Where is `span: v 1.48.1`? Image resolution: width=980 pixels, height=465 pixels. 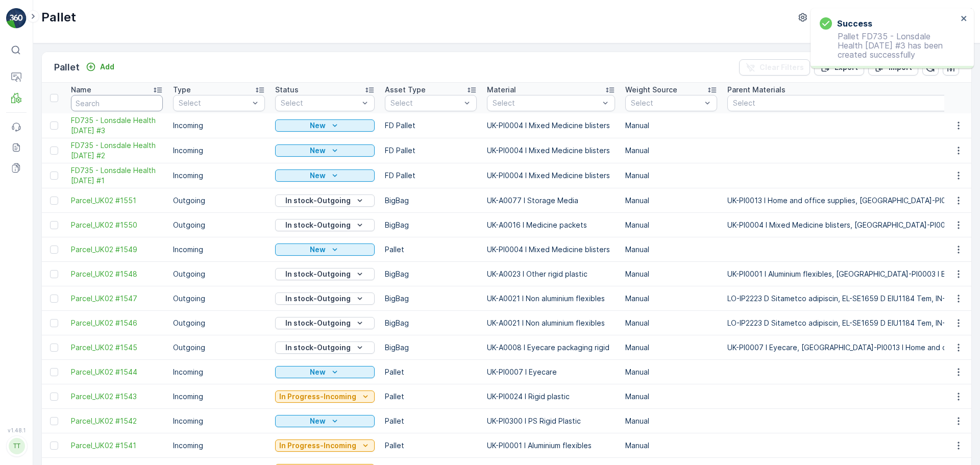
span: v 1.48.1 is located at coordinates (16, 430).